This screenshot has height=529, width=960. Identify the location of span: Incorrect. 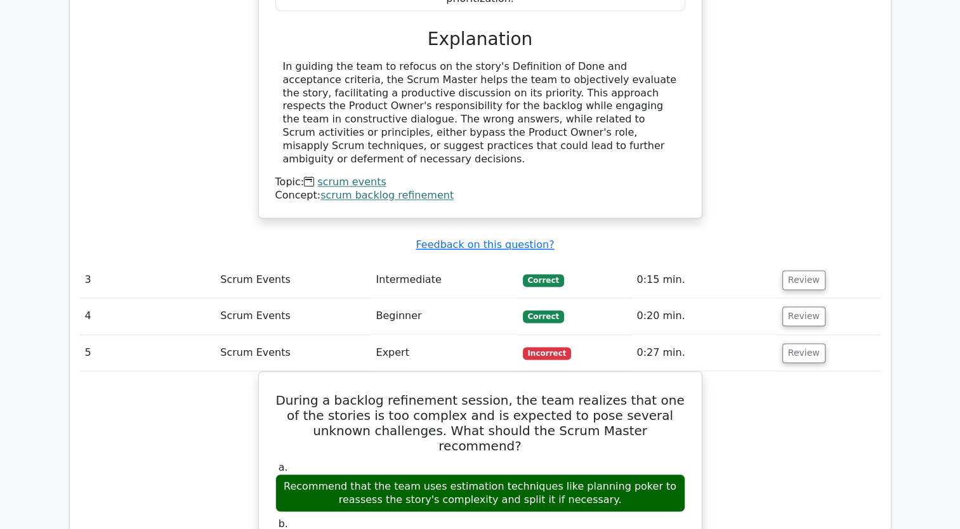
(547, 354).